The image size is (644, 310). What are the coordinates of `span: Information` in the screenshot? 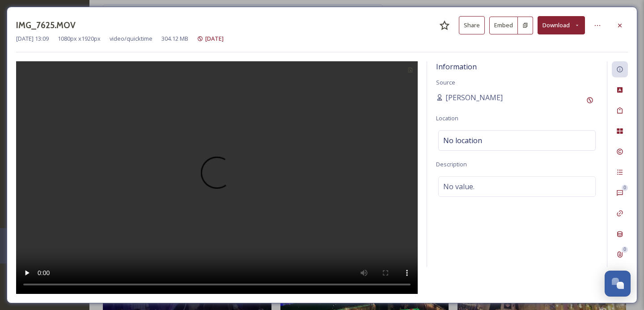 It's located at (456, 67).